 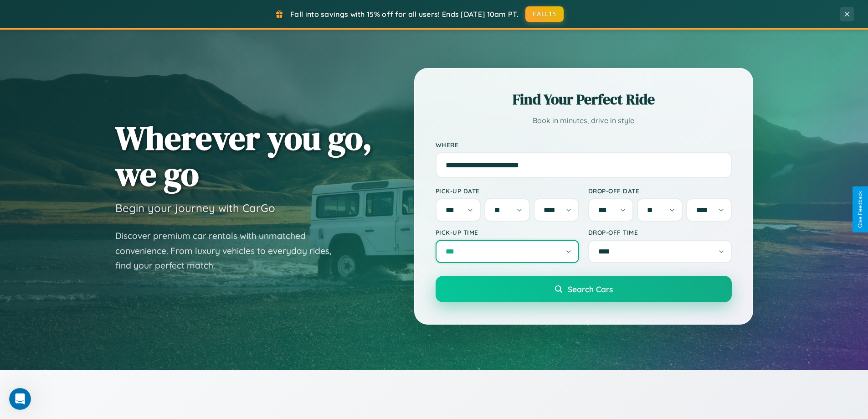 I want to click on label: Pick-up Date, so click(x=507, y=191).